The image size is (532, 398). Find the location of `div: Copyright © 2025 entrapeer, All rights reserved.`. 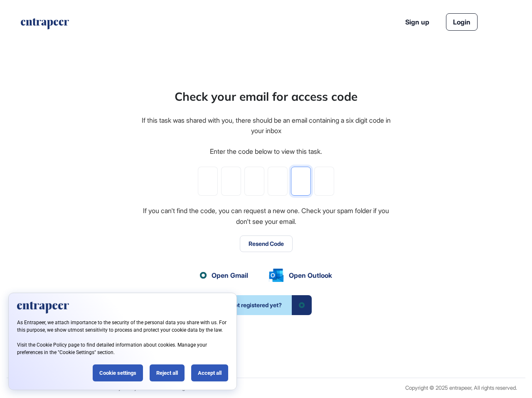

div: Copyright © 2025 entrapeer, All rights reserved. is located at coordinates (461, 388).